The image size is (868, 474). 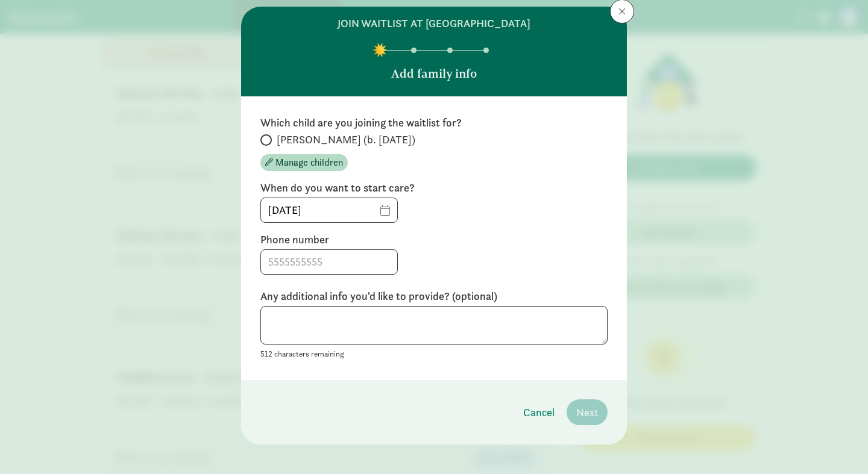 What do you see at coordinates (587, 412) in the screenshot?
I see `button: Next` at bounding box center [587, 412].